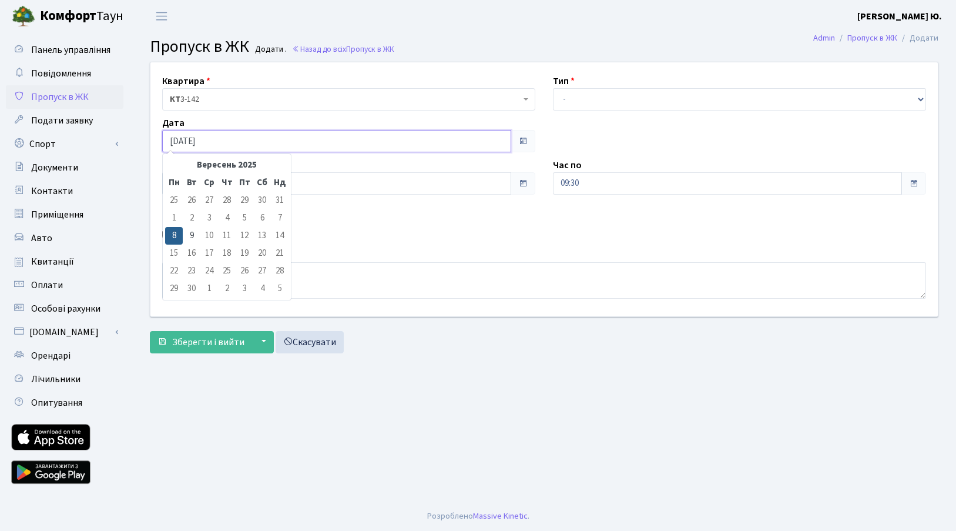 This screenshot has width=956, height=531. Describe the element at coordinates (824, 38) in the screenshot. I see `a: Admin` at that location.